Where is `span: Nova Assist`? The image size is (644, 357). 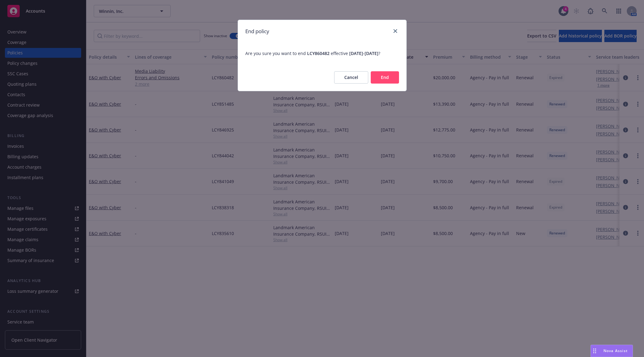
span: Nova Assist is located at coordinates (615, 351).